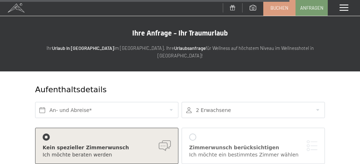 The height and width of the screenshot is (164, 360). What do you see at coordinates (190, 48) in the screenshot?
I see `strong: Urlaubsanfrage` at bounding box center [190, 48].